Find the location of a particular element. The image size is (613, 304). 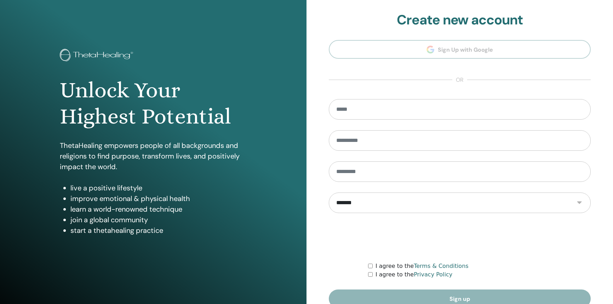

h2: Create new account is located at coordinates (460, 20).